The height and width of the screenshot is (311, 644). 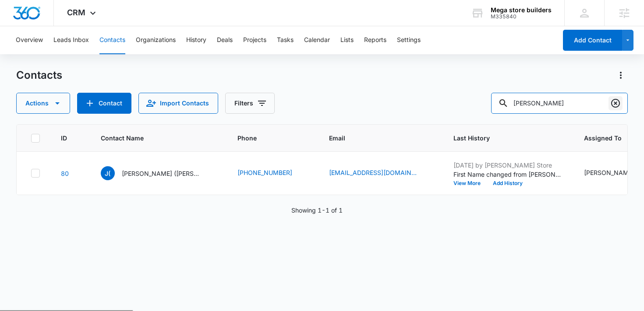 What do you see at coordinates (64, 138) in the screenshot?
I see `span: ID` at bounding box center [64, 138].